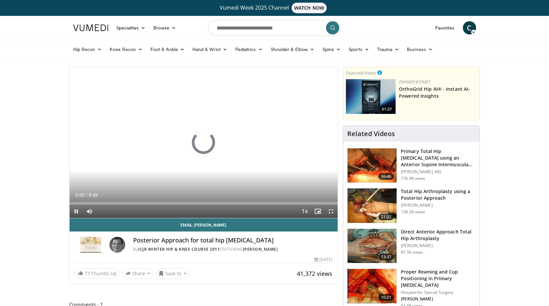 The width and height of the screenshot is (549, 306). Describe the element at coordinates (249, 49) in the screenshot. I see `a: Pediatrics` at that location.